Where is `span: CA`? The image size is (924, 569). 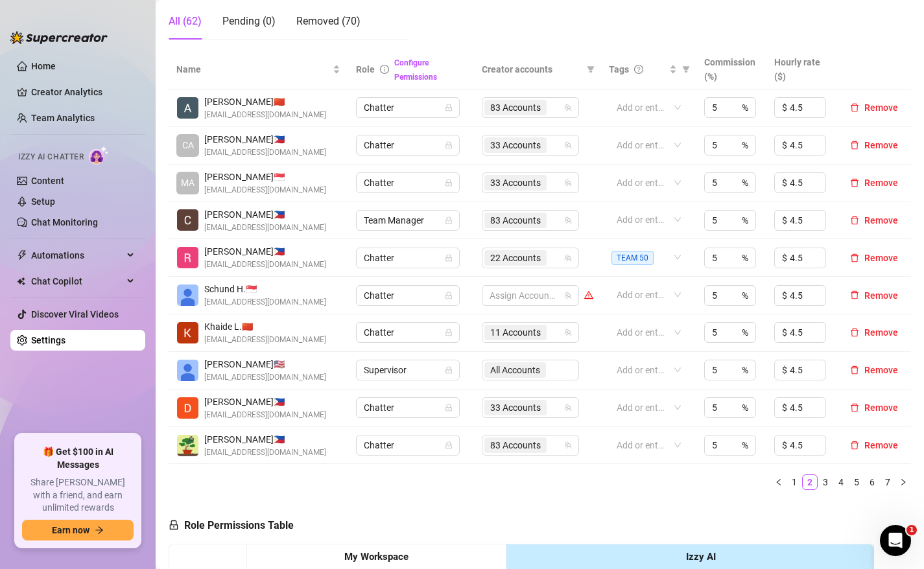 span: CA is located at coordinates (188, 145).